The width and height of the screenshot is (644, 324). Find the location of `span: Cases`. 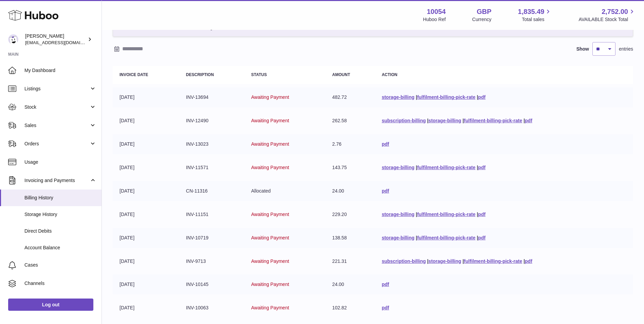

span: Cases is located at coordinates (60, 265).